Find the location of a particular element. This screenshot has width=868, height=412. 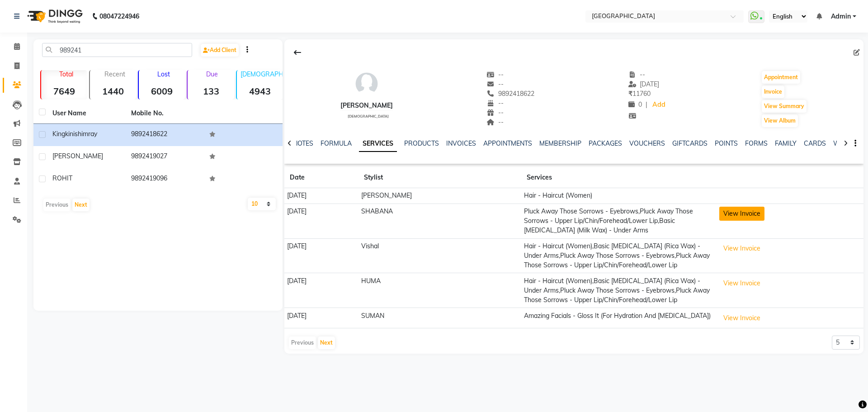

a: VOUCHERS is located at coordinates (647, 143).